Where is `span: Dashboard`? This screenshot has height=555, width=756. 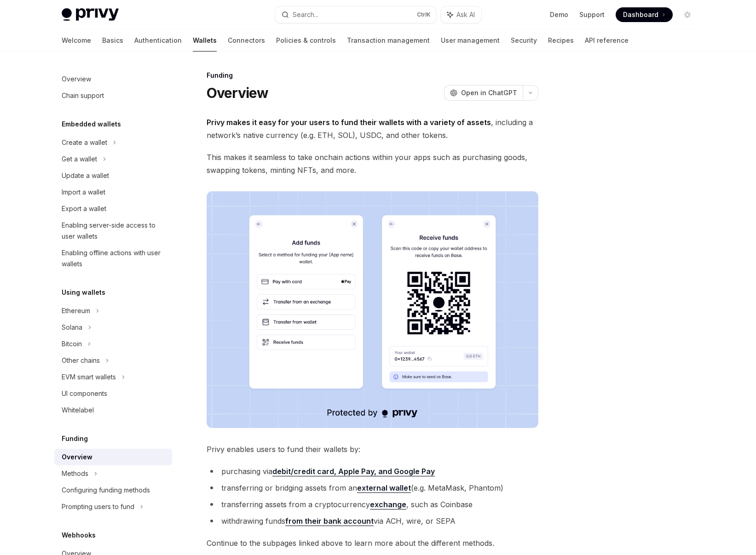
span: Dashboard is located at coordinates (640, 15).